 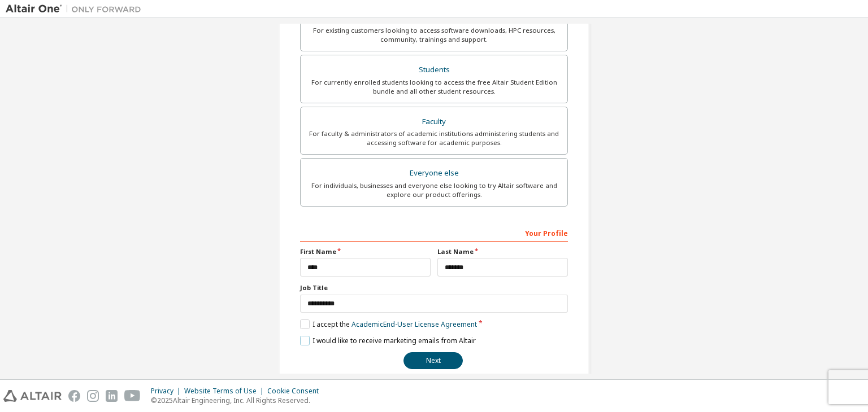 I want to click on img: facebook.svg, so click(x=74, y=395).